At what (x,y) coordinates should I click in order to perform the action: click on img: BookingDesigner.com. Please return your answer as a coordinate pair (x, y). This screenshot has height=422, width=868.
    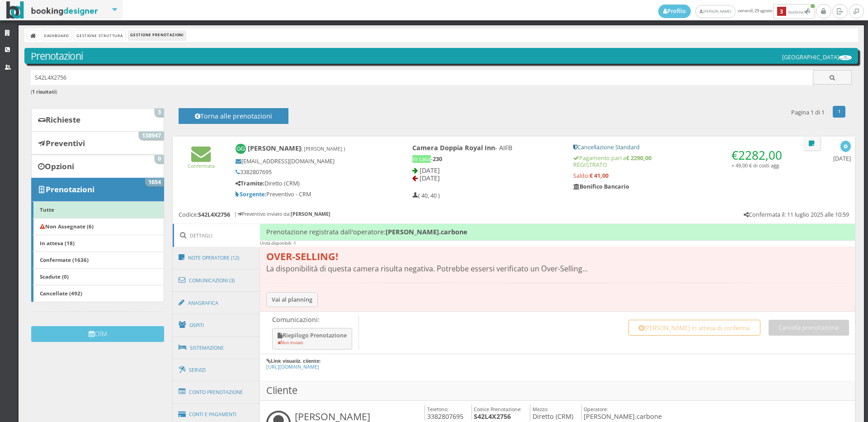
    Looking at the image, I should click on (52, 10).